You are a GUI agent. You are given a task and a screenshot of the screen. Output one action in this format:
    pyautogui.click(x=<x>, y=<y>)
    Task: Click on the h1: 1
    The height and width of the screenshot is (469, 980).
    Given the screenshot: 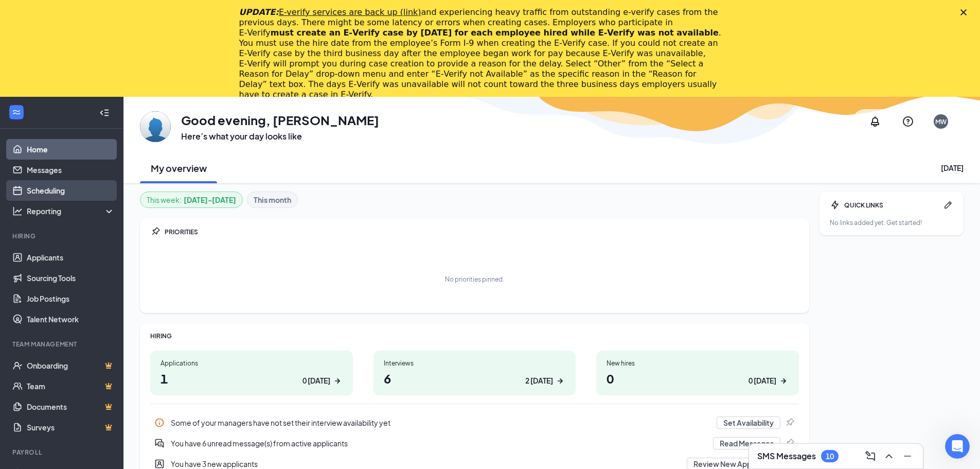 What is the action you would take?
    pyautogui.click(x=252, y=378)
    